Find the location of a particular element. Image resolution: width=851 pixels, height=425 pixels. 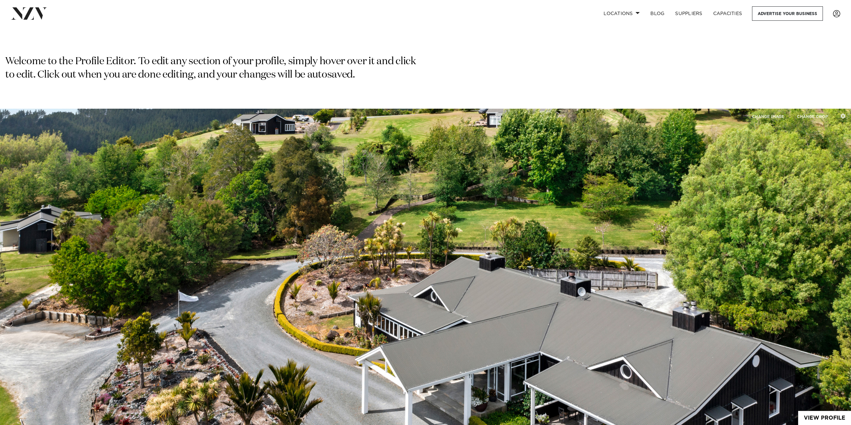

a: Locations is located at coordinates (622, 13).